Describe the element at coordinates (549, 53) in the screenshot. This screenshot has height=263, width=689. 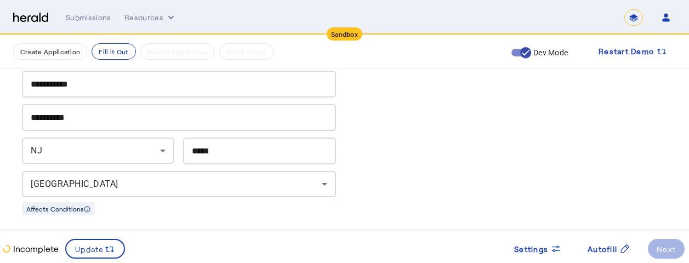
I see `label: Dev Mode` at that location.